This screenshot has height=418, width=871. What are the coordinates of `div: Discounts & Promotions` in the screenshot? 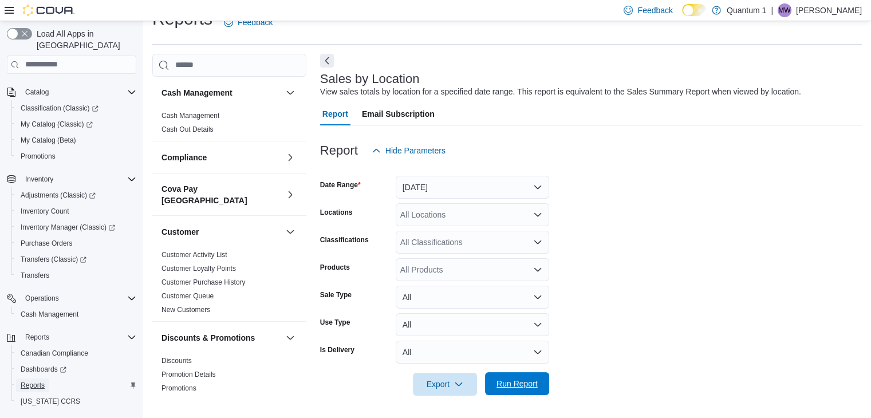 It's located at (229, 377).